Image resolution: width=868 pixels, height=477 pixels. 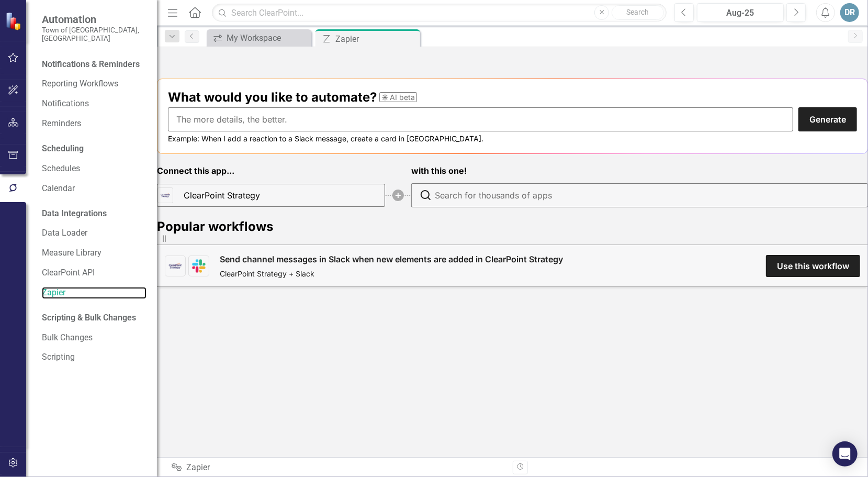 What do you see at coordinates (849, 12) in the screenshot?
I see `div: DR` at bounding box center [849, 12].